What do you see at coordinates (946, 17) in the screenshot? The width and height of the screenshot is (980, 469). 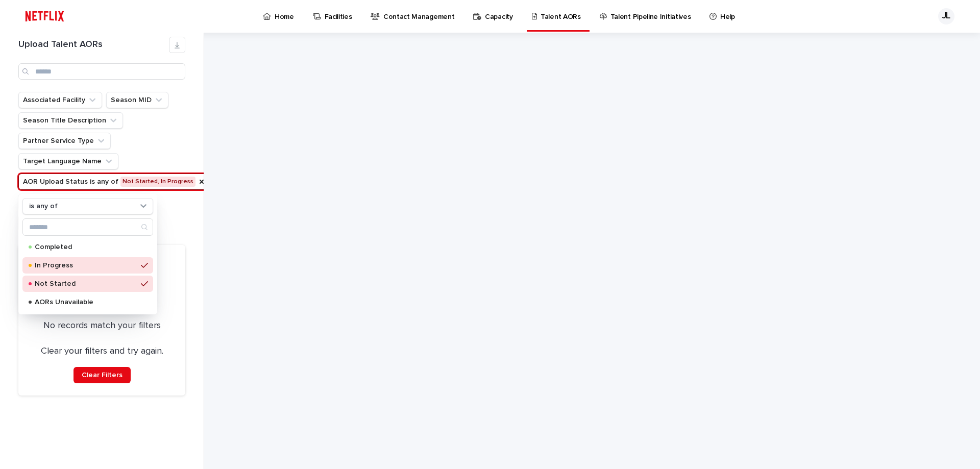 I see `div: JL` at bounding box center [946, 17].